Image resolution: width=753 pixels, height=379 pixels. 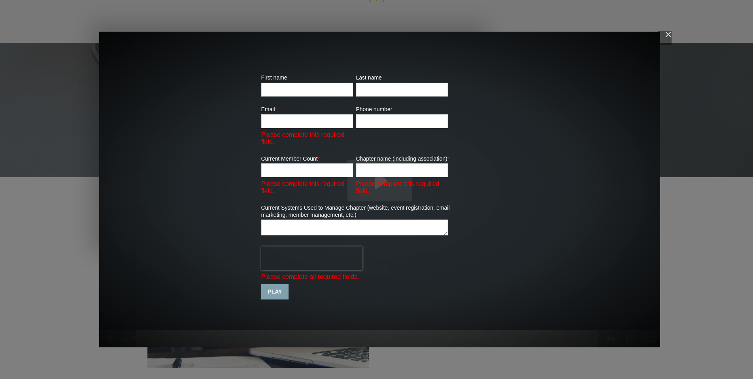 I want to click on img: Click to close video, so click(x=665, y=38).